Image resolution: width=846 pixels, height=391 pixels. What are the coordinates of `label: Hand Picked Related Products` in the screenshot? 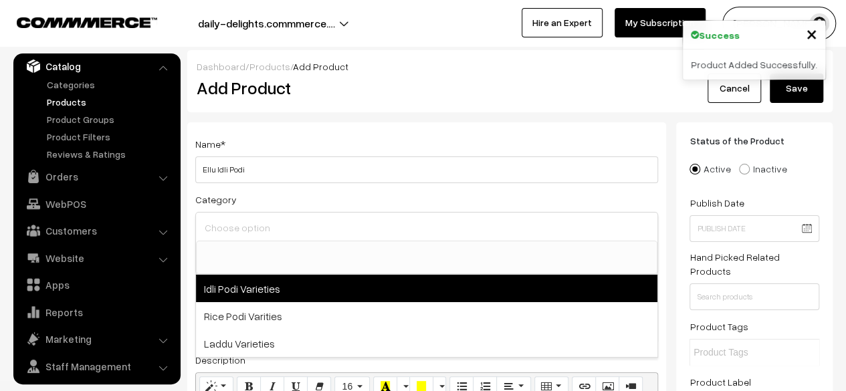 It's located at (754, 264).